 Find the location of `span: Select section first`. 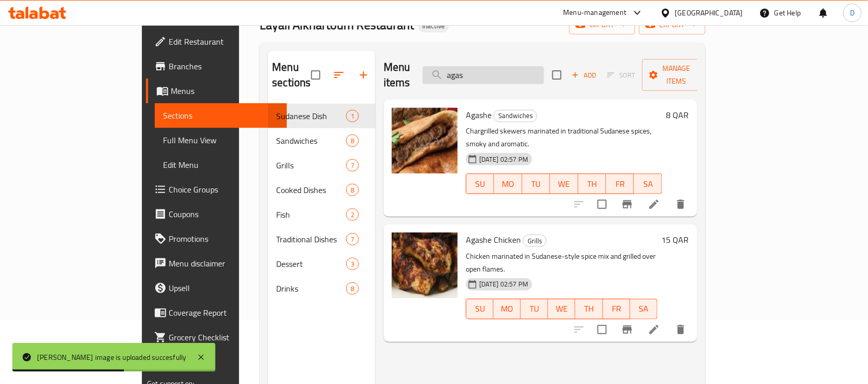

span: Select section first is located at coordinates (622, 75).